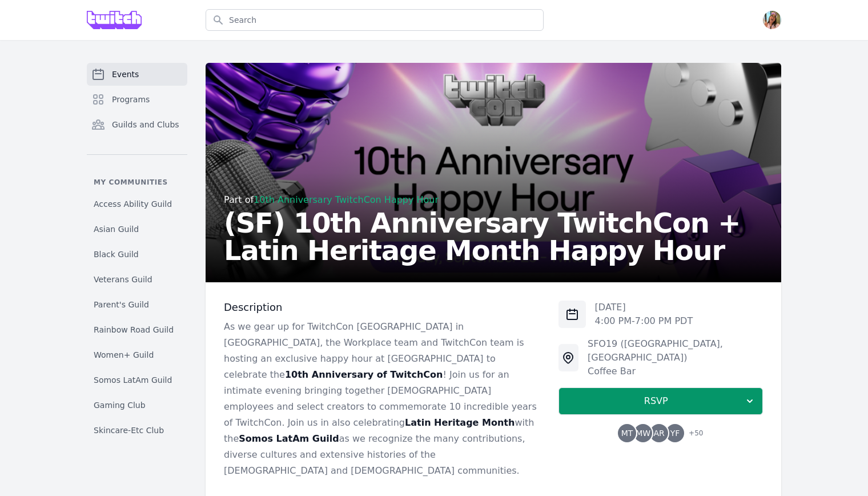 The width and height of the screenshot is (868, 496). What do you see at coordinates (137, 182) in the screenshot?
I see `p: My communities` at bounding box center [137, 182].